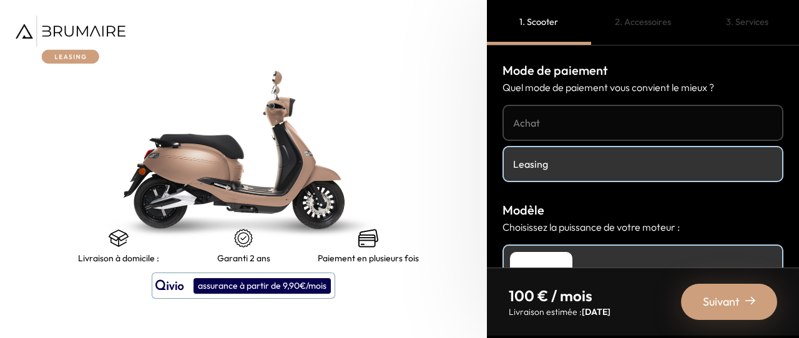 The image size is (799, 338). Describe the element at coordinates (643, 123) in the screenshot. I see `a: Achat` at that location.